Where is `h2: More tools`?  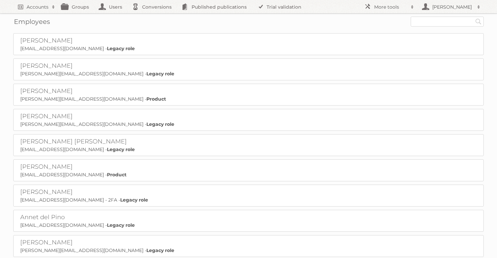
h2: More tools is located at coordinates (391, 7).